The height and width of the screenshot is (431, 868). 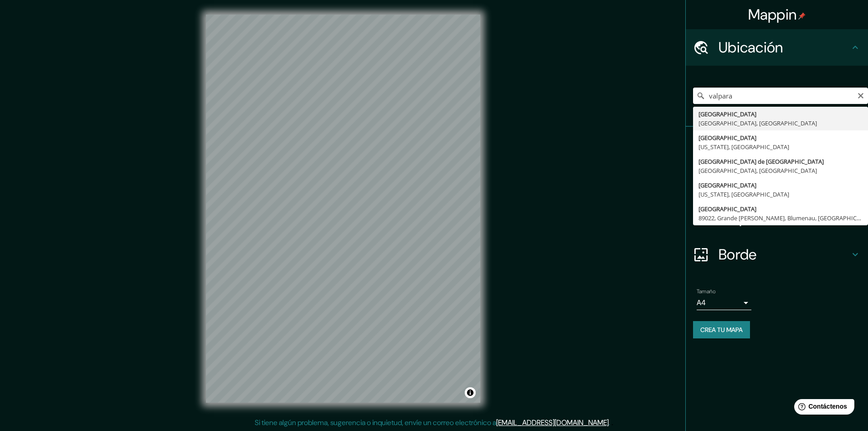 I want to click on img: pin-icon.png, so click(x=802, y=16).